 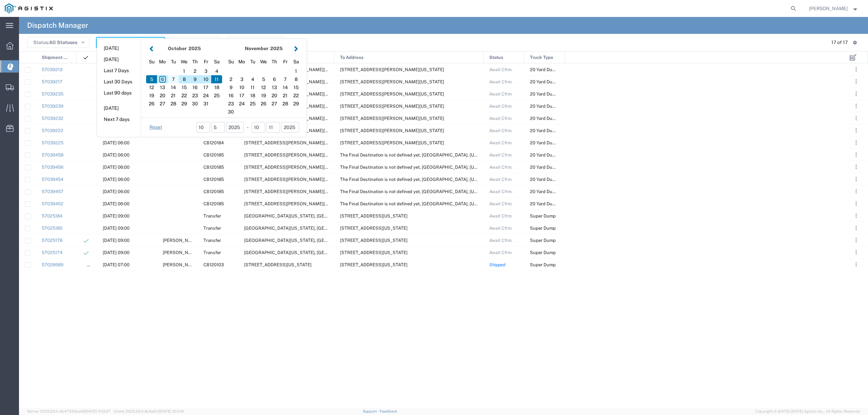 I want to click on div: 13, so click(x=274, y=87).